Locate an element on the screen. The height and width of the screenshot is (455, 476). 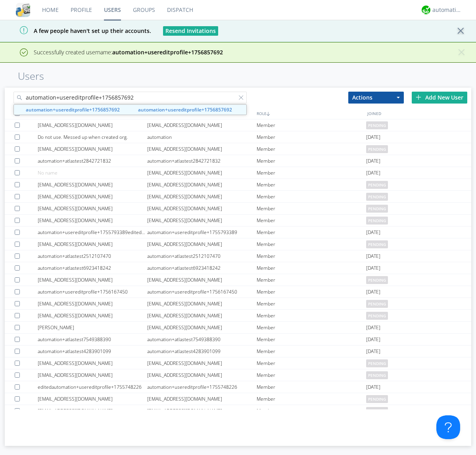
input: Search users is located at coordinates (130, 98).